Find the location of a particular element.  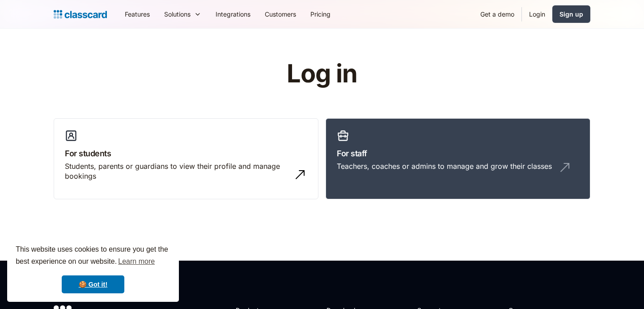

h1: Log in is located at coordinates (322, 74).